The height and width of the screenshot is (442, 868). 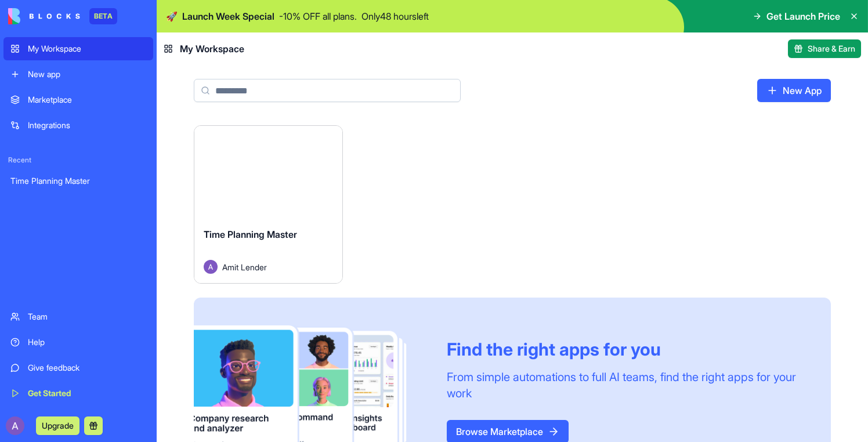 I want to click on div: New app, so click(x=87, y=74).